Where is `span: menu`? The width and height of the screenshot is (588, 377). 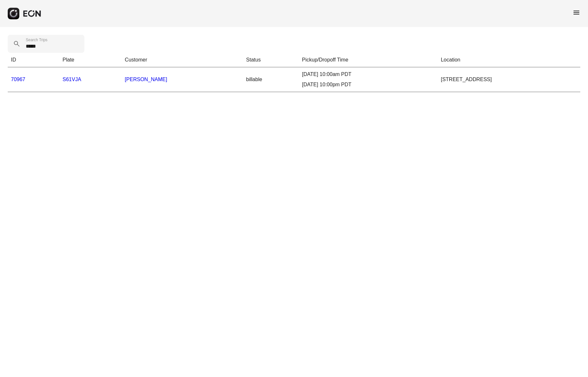
span: menu is located at coordinates (577, 12).